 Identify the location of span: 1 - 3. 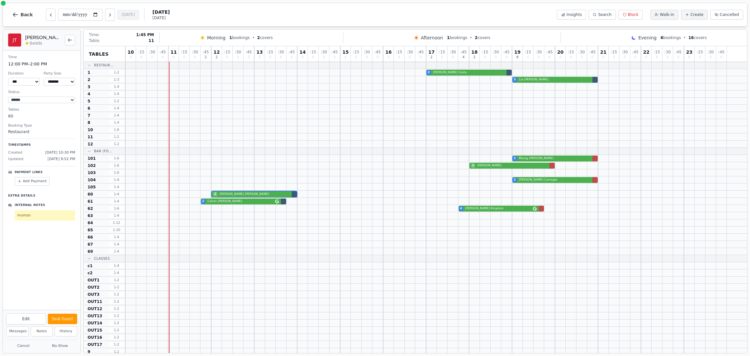
(117, 79).